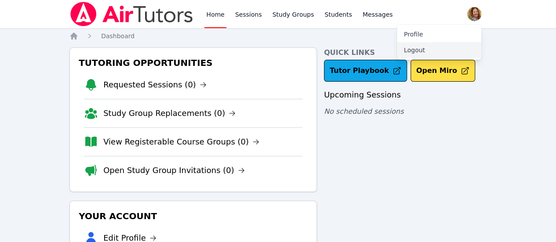 This screenshot has width=556, height=242. What do you see at coordinates (155, 85) in the screenshot?
I see `a: Requested Sessions (0)` at bounding box center [155, 85].